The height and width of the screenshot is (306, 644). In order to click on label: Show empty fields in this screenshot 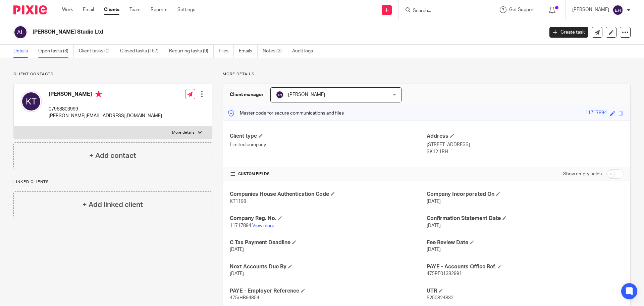, I will do `click(582, 174)`.